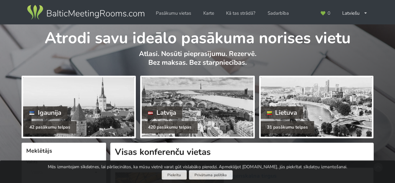  I want to click on button: Piekrītu, so click(174, 175).